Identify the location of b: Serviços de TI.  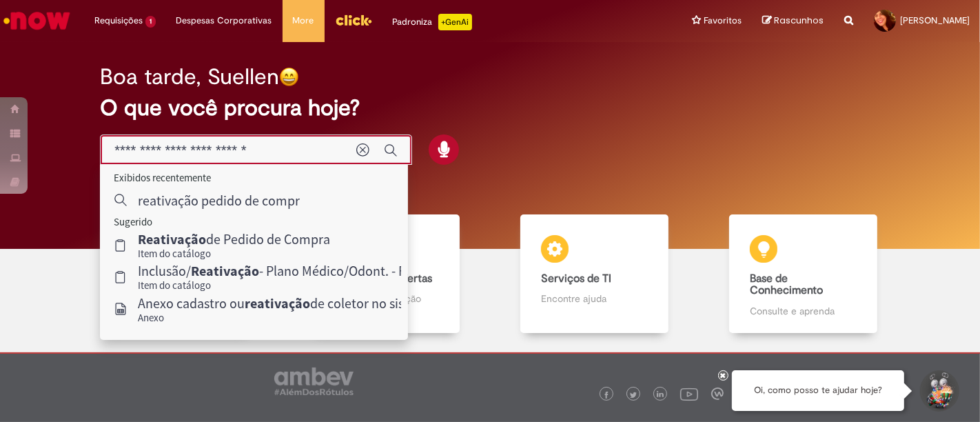
(576, 278).